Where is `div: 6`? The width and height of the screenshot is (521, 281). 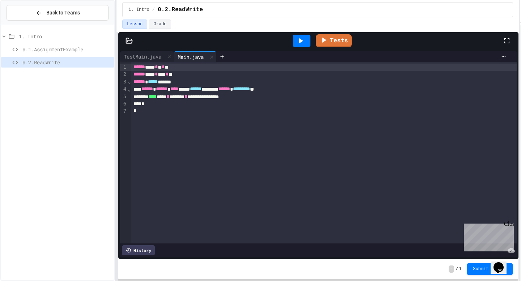 div: 6 is located at coordinates (124, 104).